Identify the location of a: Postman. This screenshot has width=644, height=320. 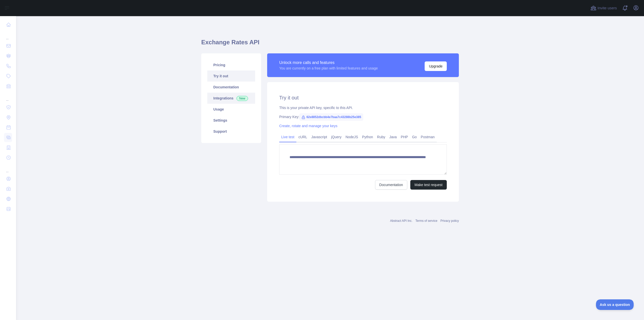
(428, 137).